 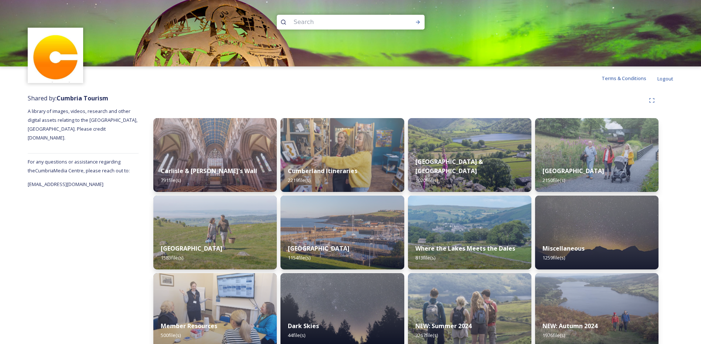 I want to click on span: 1020 file(s), so click(x=426, y=180).